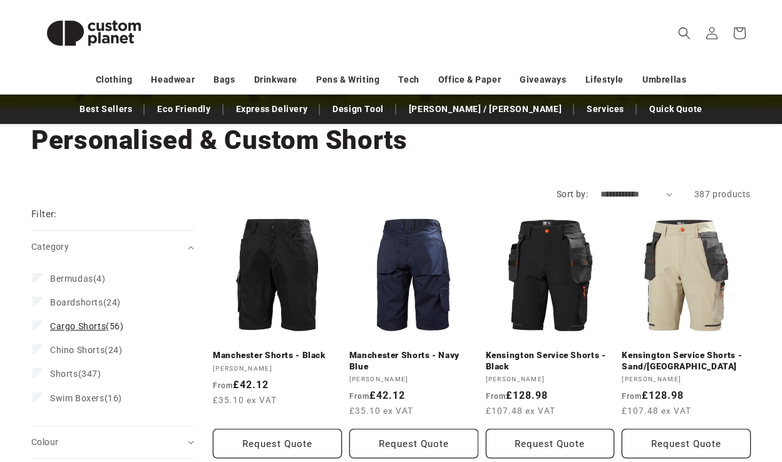 The height and width of the screenshot is (462, 782). Describe the element at coordinates (676, 109) in the screenshot. I see `a: Quick Quote` at that location.